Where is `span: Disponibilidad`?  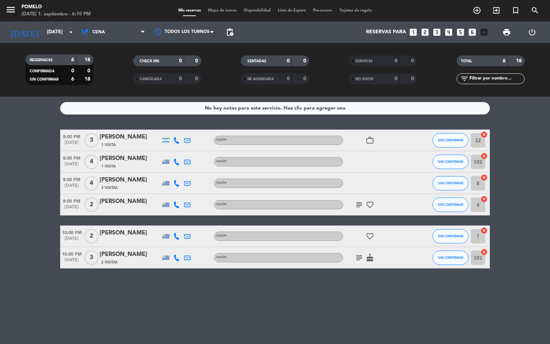 span: Disponibilidad is located at coordinates (257, 10).